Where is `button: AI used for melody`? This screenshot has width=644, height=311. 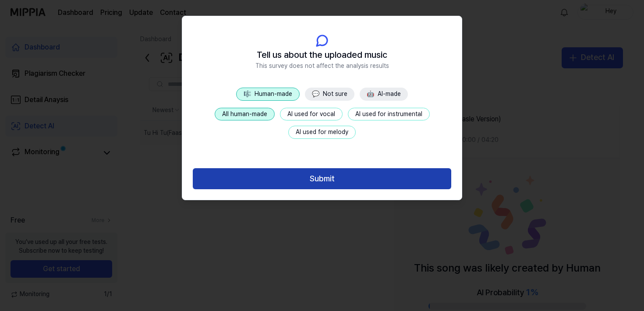
button: AI used for melody is located at coordinates (322, 132).